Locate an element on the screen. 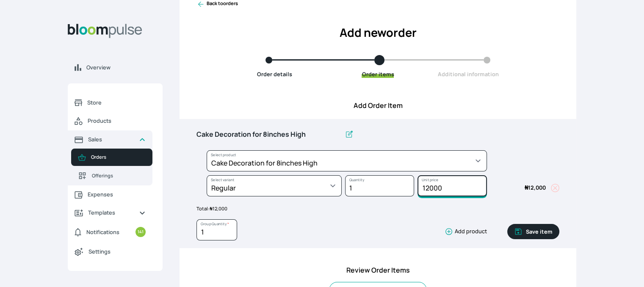 The height and width of the screenshot is (287, 644). span: Sales is located at coordinates (110, 139).